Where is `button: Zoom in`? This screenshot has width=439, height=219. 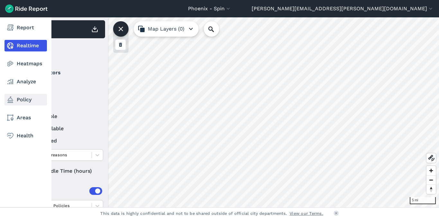
button: Zoom in is located at coordinates (431, 170).